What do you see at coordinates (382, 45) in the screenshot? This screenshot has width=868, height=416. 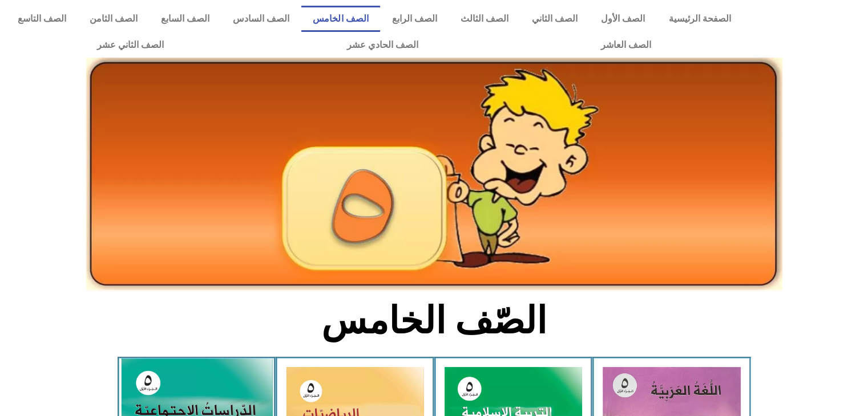 I see `a: الصف الحادي عشر` at bounding box center [382, 45].